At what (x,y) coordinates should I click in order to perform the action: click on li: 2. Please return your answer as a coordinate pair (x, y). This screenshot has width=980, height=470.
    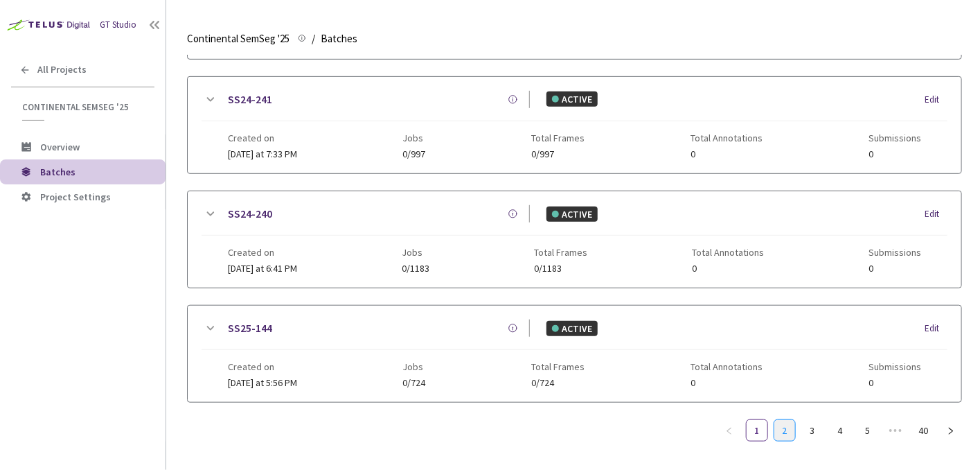
    Looking at the image, I should click on (785, 431).